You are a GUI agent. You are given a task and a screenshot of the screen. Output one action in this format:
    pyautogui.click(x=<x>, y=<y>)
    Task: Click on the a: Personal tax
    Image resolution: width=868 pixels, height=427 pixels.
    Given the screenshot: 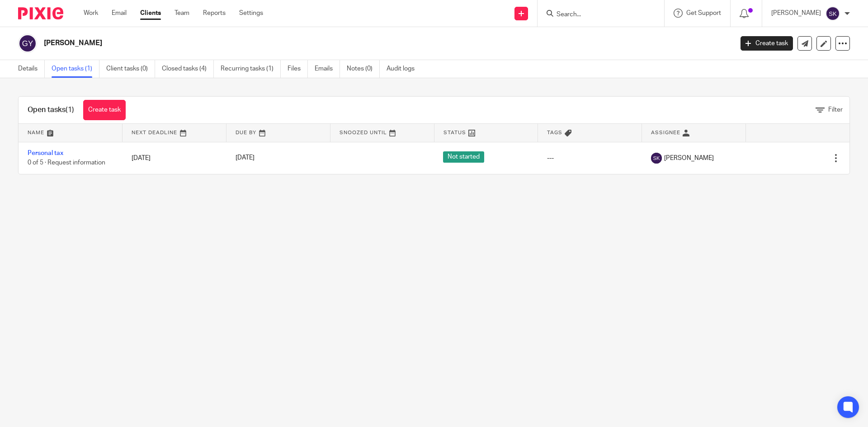 What is the action you would take?
    pyautogui.click(x=45, y=153)
    